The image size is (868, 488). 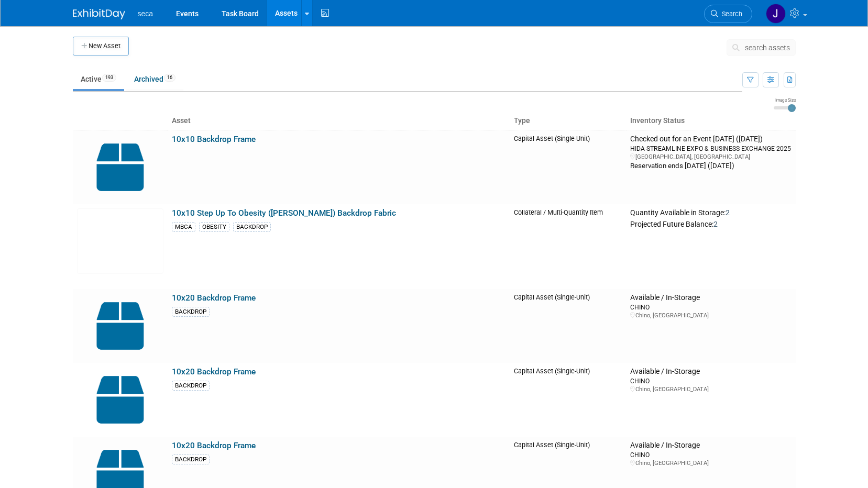 I want to click on th: Type, so click(x=568, y=121).